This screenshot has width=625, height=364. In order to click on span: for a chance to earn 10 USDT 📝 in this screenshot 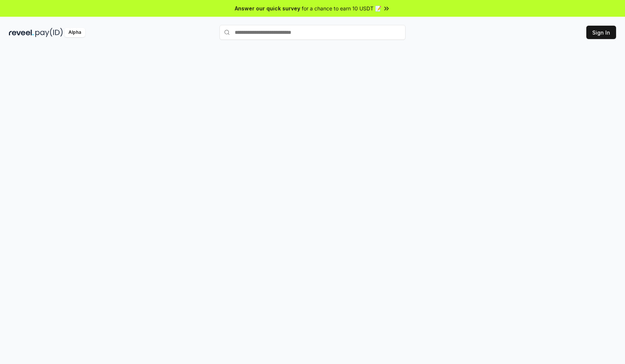, I will do `click(341, 8)`.